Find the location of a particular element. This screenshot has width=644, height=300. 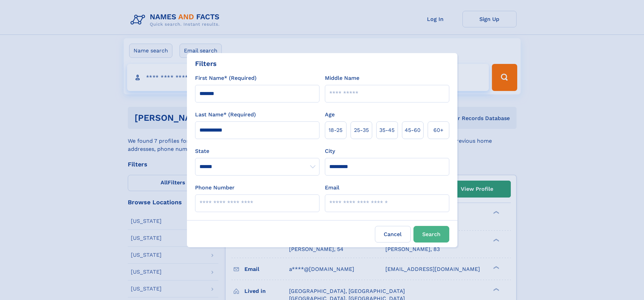

span: 60+ is located at coordinates (438, 130).